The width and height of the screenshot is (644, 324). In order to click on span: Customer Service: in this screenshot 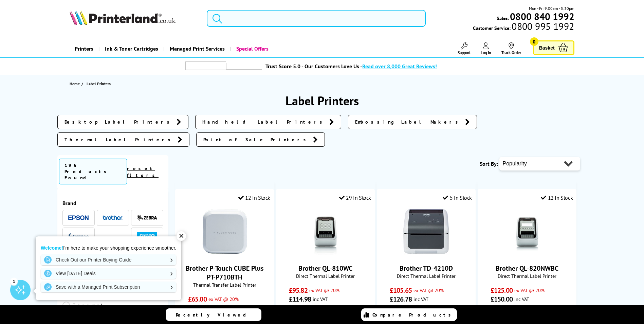, I will do `click(524, 27)`.